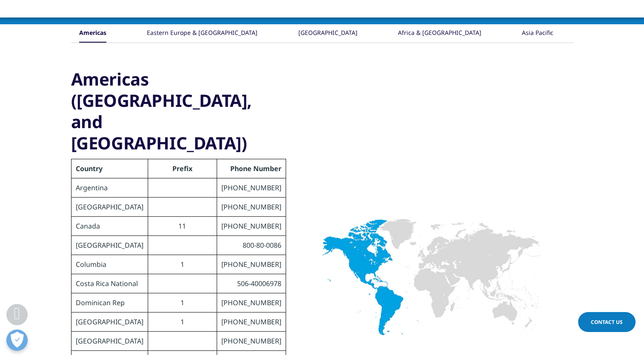 The height and width of the screenshot is (355, 644). Describe the element at coordinates (537, 33) in the screenshot. I see `button: Asia Pacific` at that location.